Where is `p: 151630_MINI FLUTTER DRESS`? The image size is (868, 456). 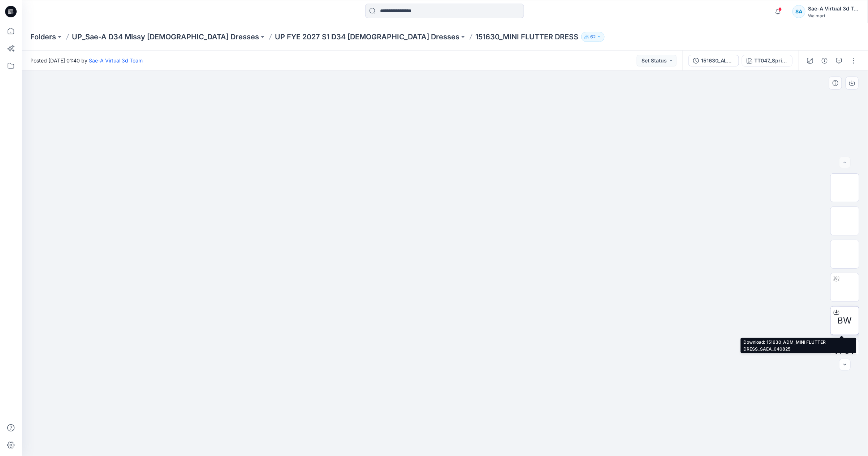
p: 151630_MINI FLUTTER DRESS is located at coordinates (527, 37).